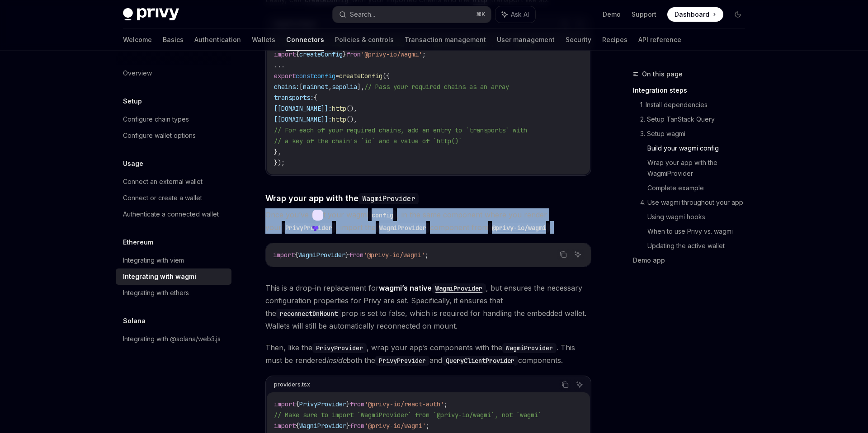 This screenshot has height=433, width=868. Describe the element at coordinates (173, 119) in the screenshot. I see `a: Configure chain types` at that location.